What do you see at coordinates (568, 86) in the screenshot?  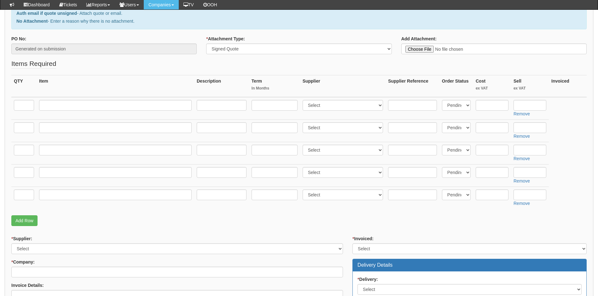 I see `th: Invoiced` at bounding box center [568, 86].